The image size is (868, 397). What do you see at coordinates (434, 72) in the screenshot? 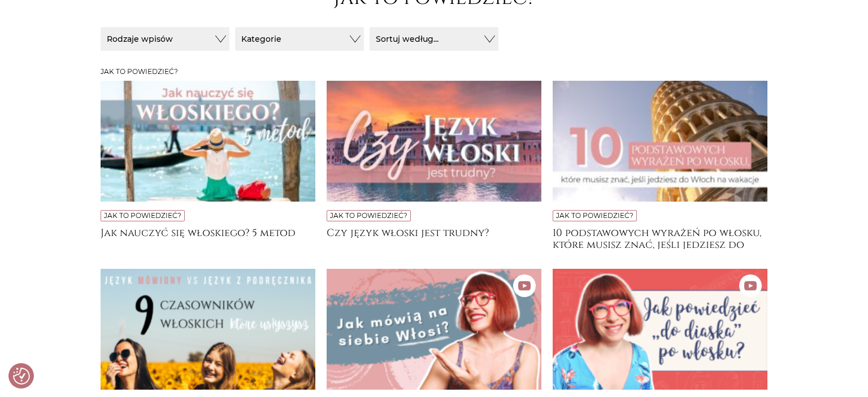
I see `h3: Jak to powiedzieć?` at bounding box center [434, 72].